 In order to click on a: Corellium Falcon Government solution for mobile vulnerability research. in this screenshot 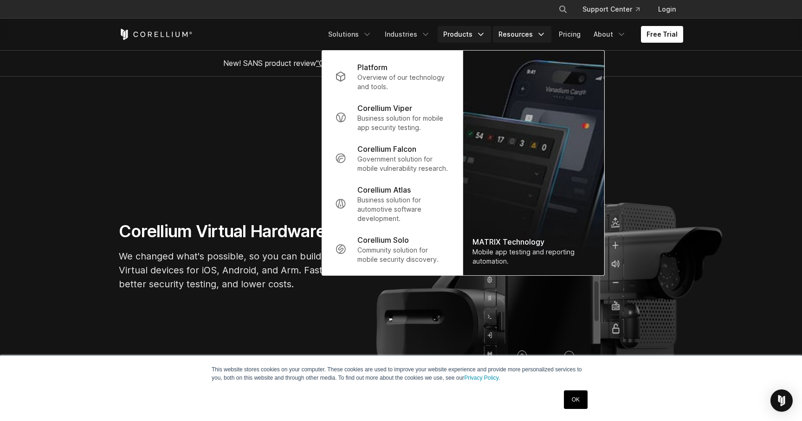, I will do `click(392, 158)`.